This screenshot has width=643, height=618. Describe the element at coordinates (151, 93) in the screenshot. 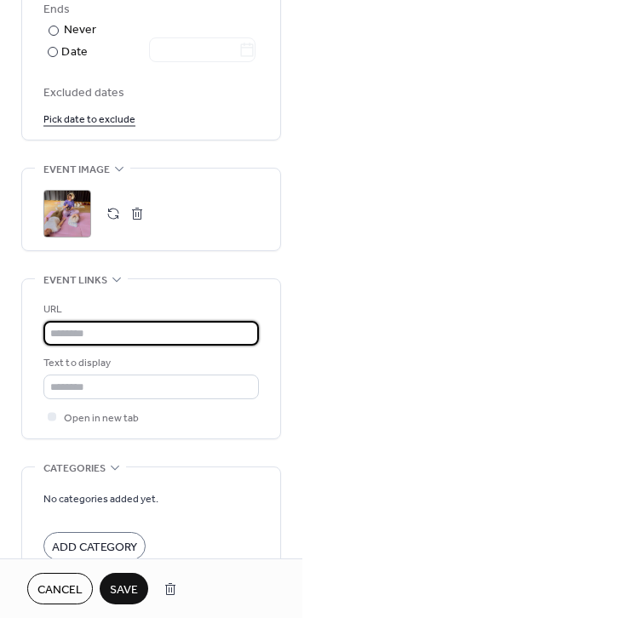

I see `span: Excluded dates` at that location.